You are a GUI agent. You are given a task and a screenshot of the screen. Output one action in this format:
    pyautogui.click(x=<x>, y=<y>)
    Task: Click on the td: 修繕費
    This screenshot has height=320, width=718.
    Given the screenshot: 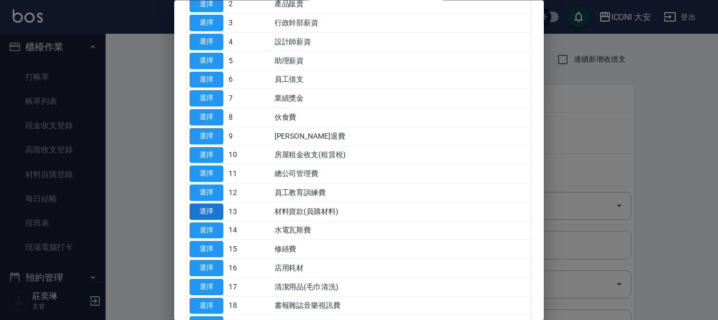 What is the action you would take?
    pyautogui.click(x=401, y=250)
    